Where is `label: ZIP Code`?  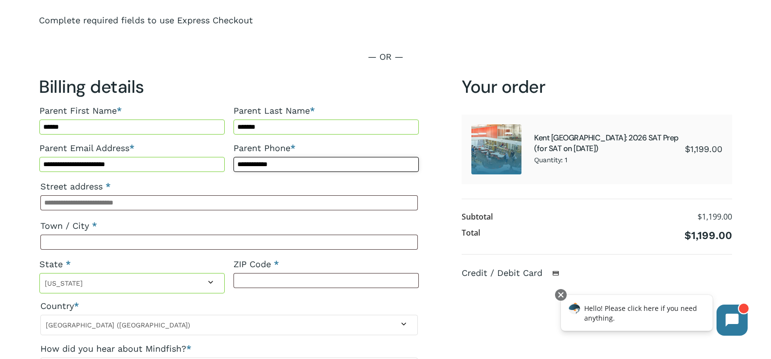 label: ZIP Code is located at coordinates (326, 265).